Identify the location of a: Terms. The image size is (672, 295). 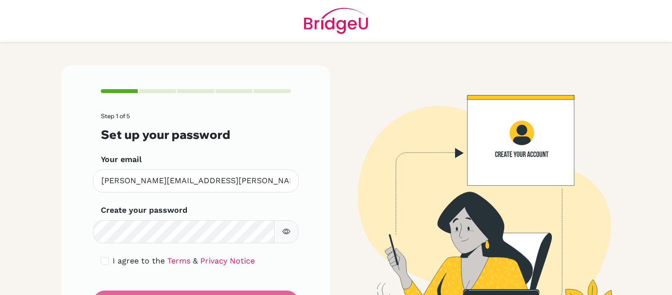
(179, 260).